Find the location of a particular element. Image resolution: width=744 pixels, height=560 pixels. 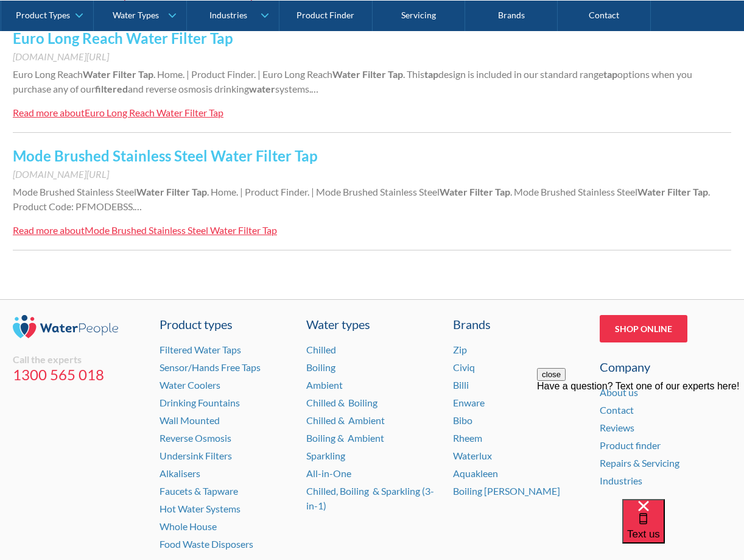

a: Food Waste Disposers is located at coordinates (207, 543).